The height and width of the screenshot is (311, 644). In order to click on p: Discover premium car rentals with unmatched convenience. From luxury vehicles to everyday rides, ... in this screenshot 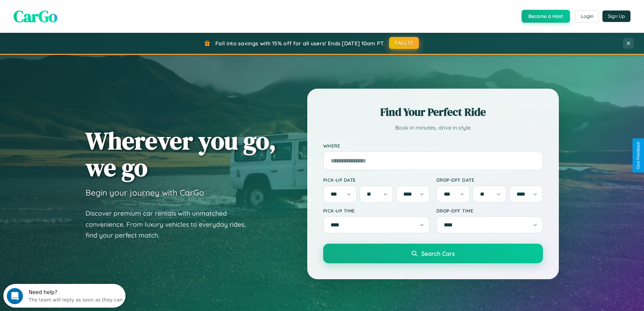, I will do `click(170, 224)`.